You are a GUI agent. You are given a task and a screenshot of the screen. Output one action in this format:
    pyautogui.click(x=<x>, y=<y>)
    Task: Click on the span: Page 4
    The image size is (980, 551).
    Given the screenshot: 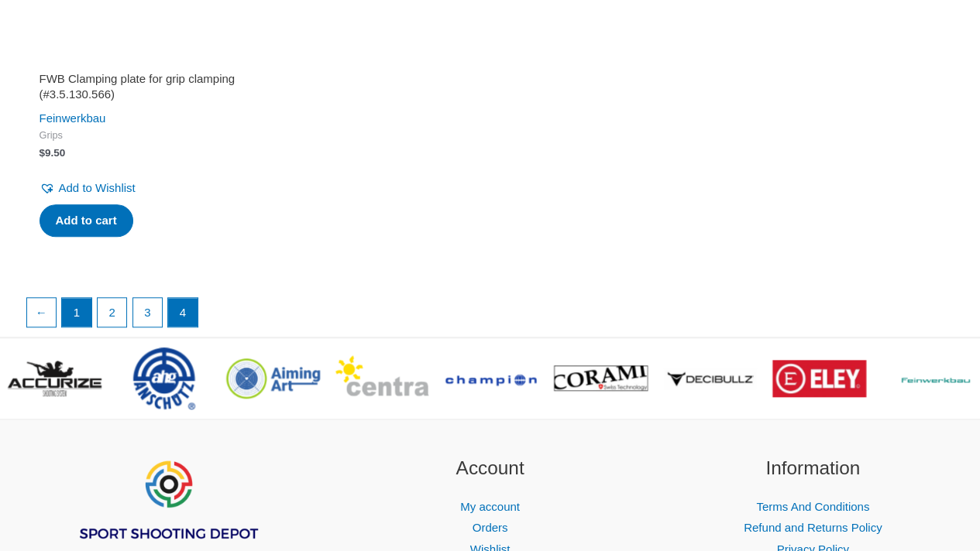 What is the action you would take?
    pyautogui.click(x=182, y=313)
    